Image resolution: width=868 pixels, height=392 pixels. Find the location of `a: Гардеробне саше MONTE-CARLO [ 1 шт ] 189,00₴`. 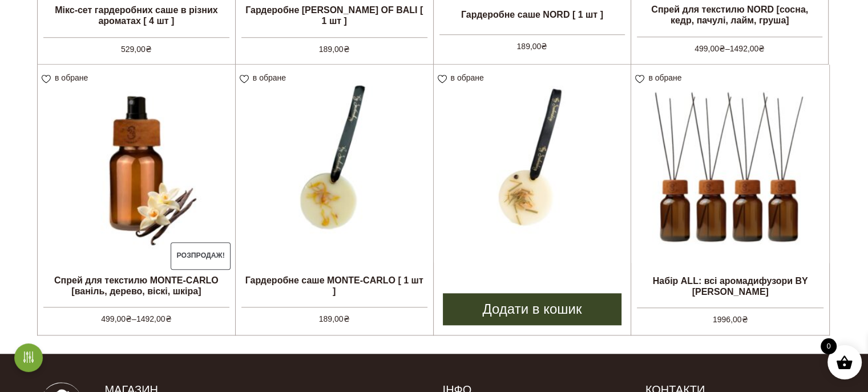

a: Гардеробне саше MONTE-CARLO [ 1 шт ] 189,00₴ is located at coordinates (335, 193).